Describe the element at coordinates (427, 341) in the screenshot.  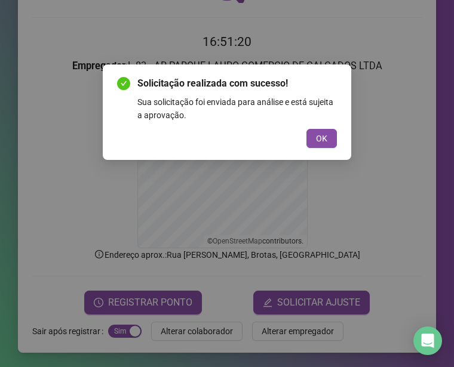
I see `div: Open Intercom Messenger` at that location.